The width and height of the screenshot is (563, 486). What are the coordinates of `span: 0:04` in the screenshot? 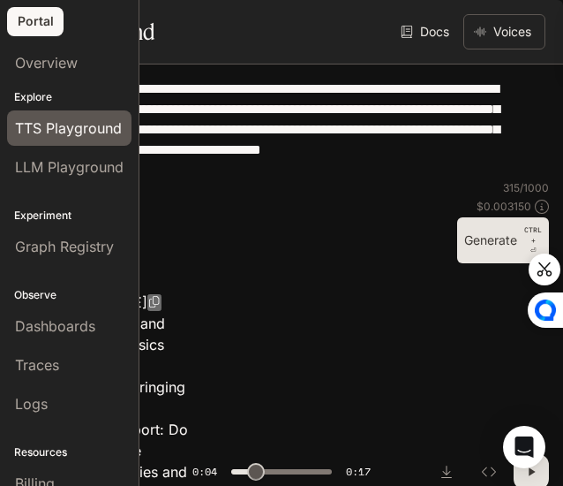 It's located at (205, 471).